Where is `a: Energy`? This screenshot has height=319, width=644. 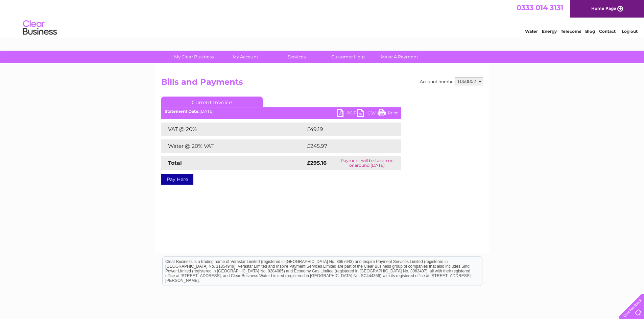 a: Energy is located at coordinates (549, 31).